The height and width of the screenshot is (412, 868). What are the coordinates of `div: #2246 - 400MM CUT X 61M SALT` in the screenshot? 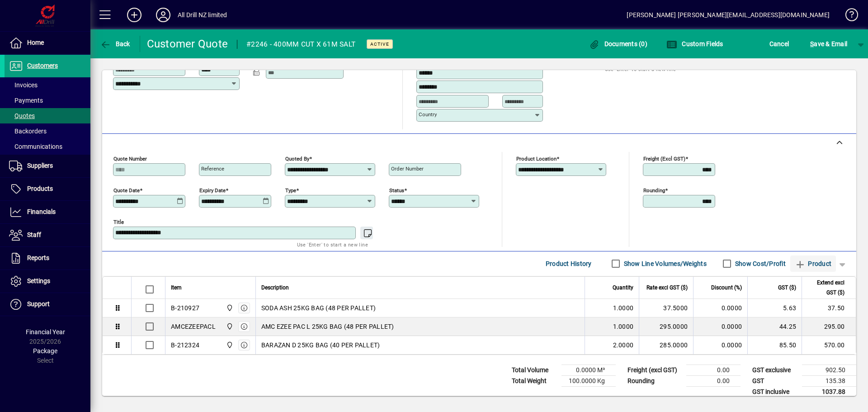 It's located at (300, 44).